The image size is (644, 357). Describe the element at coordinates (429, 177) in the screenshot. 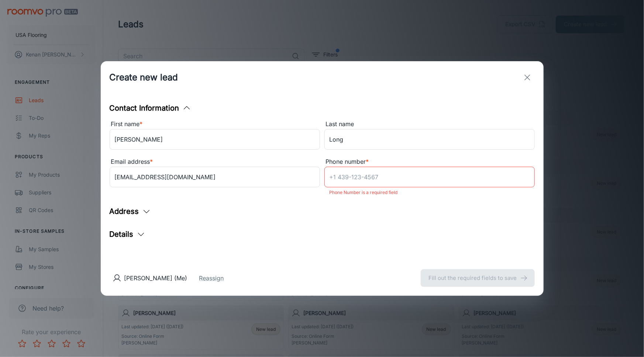

I see `input: +1 439-123-4567` at that location.